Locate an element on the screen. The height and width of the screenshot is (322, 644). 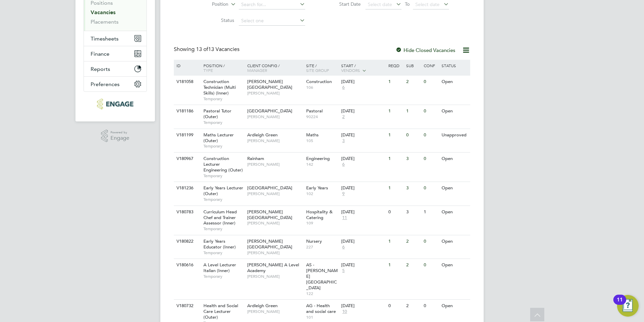
div: Conf is located at coordinates (430, 66).